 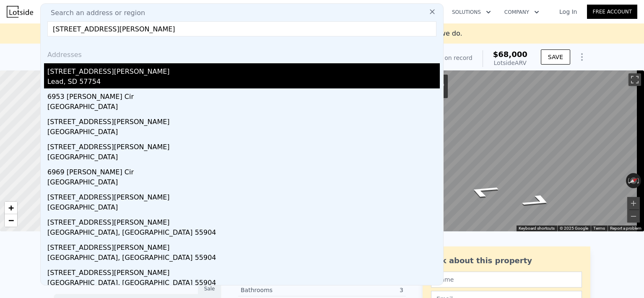 I want to click on div: Lead, SD 57754, so click(x=244, y=83).